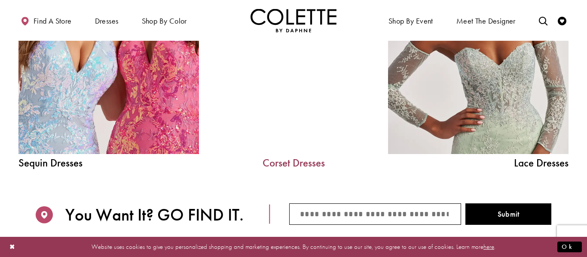 Image resolution: width=587 pixels, height=257 pixels. I want to click on a: Toggle search, so click(543, 20).